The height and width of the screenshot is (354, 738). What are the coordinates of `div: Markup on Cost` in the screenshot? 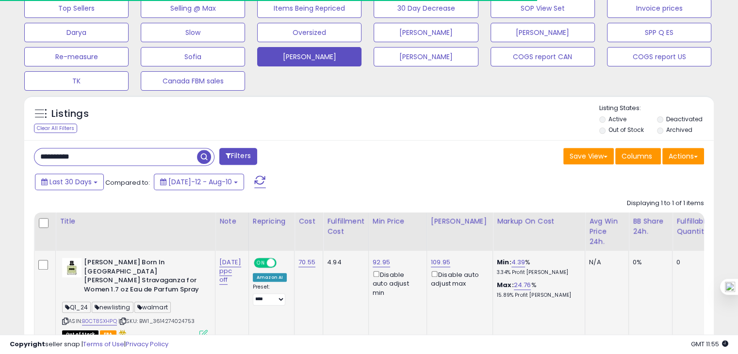 It's located at (538, 221).